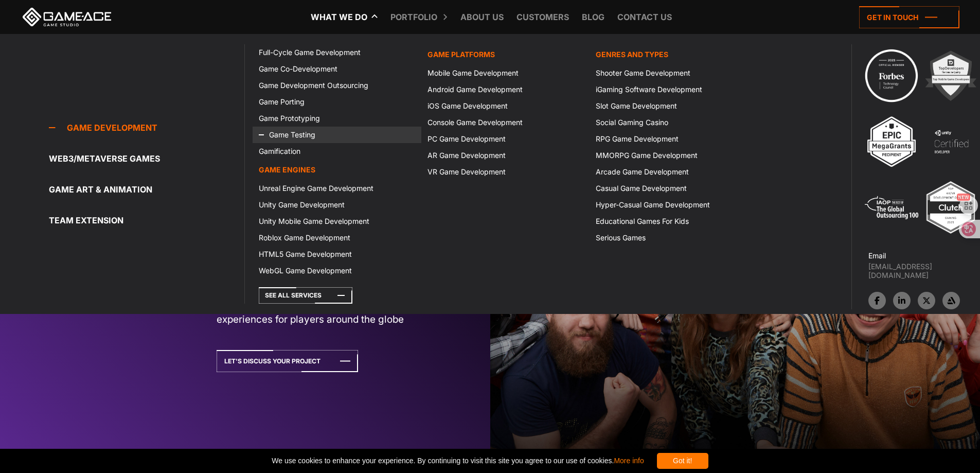 The height and width of the screenshot is (473, 980). Describe the element at coordinates (336, 85) in the screenshot. I see `a: Game Development Outsourcing` at that location.